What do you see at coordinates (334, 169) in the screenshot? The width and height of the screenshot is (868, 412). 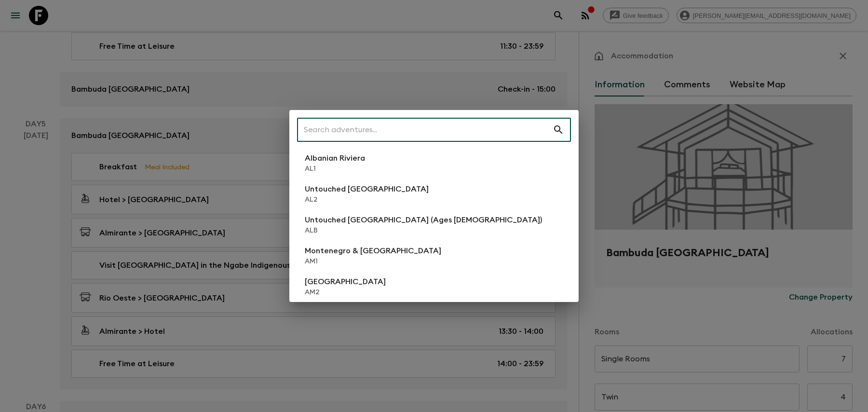 I see `p: AL1` at bounding box center [334, 169].